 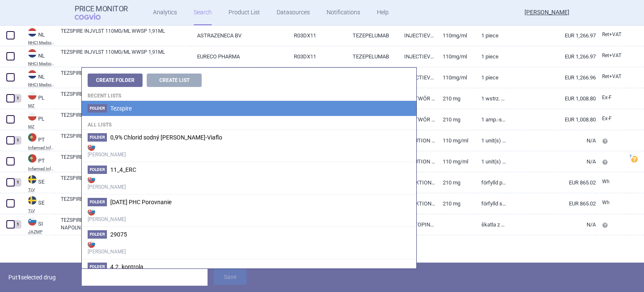 I want to click on a: TEZSPIRE 210 MG RAZTOPINA ZA INJICIRANJE V NAPOLNJENEM INJEKCIJSKEM PERESNIKU, so click(x=125, y=224).